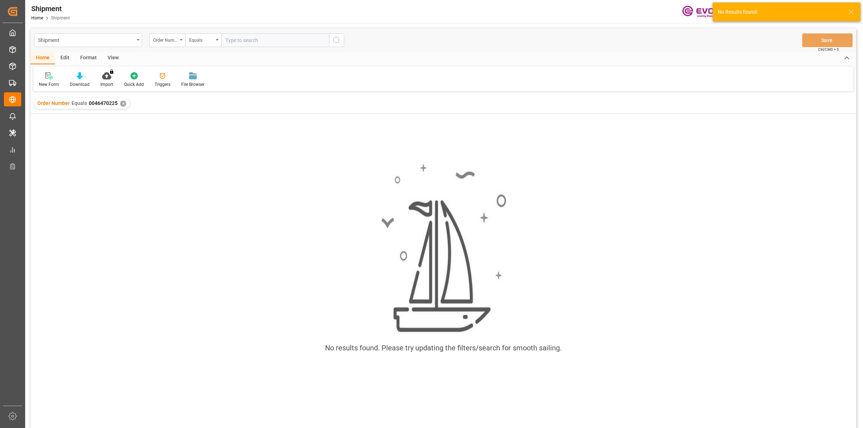  I want to click on div: No results found. Please try updating the filters/search for smooth sailing., so click(444, 348).